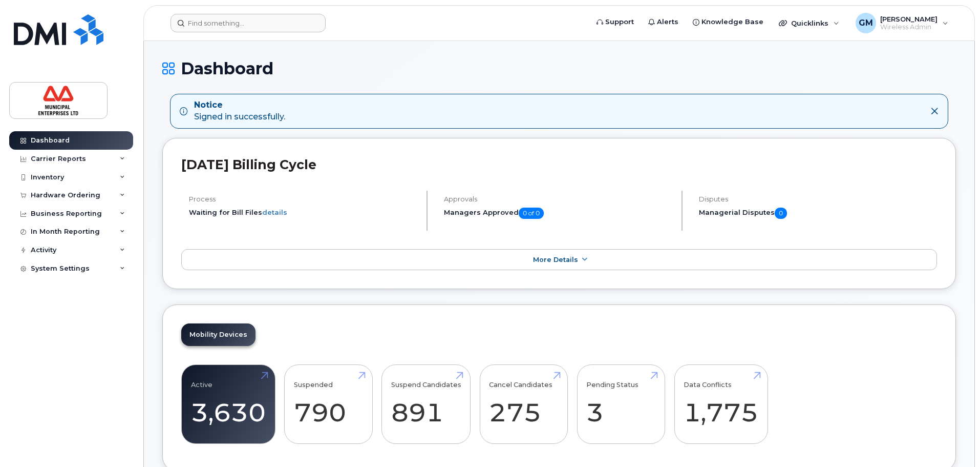 This screenshot has width=980, height=467. I want to click on a: Data Conflicts 1,775, so click(721, 404).